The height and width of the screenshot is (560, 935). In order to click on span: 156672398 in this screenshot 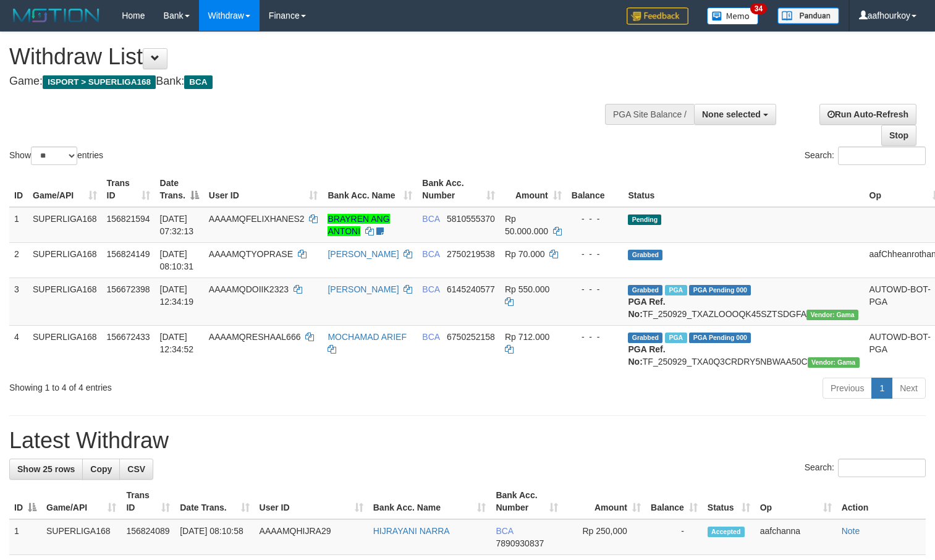, I will do `click(128, 289)`.